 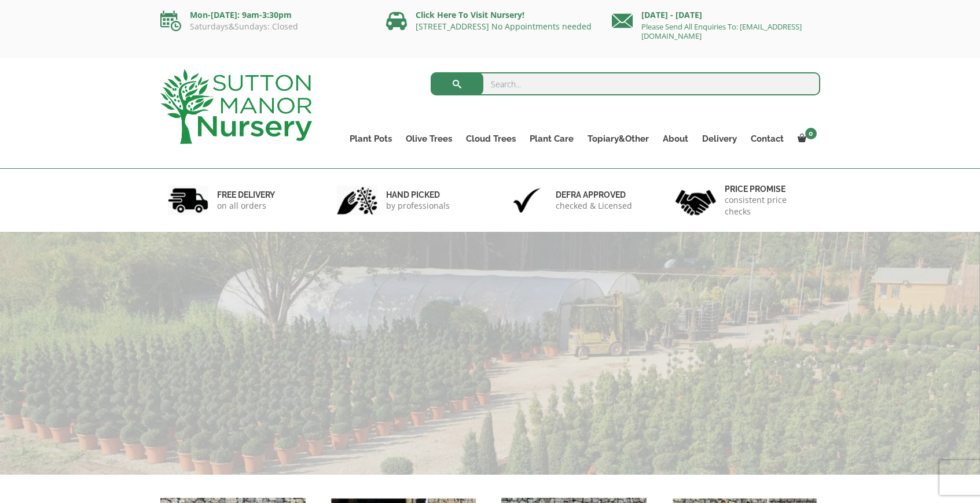 I want to click on a: Cloud Trees, so click(x=491, y=139).